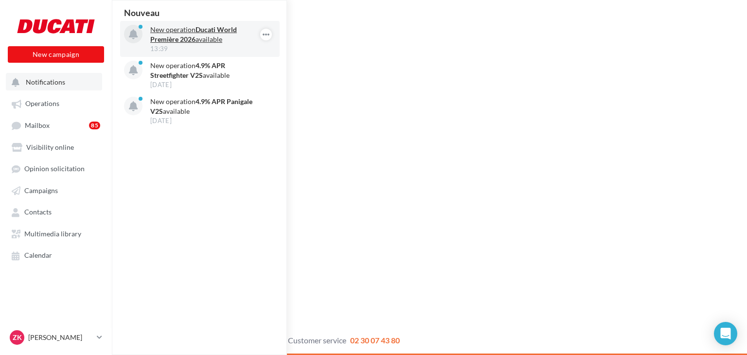 The height and width of the screenshot is (355, 747). Describe the element at coordinates (54, 169) in the screenshot. I see `span: Opinion solicitation` at that location.